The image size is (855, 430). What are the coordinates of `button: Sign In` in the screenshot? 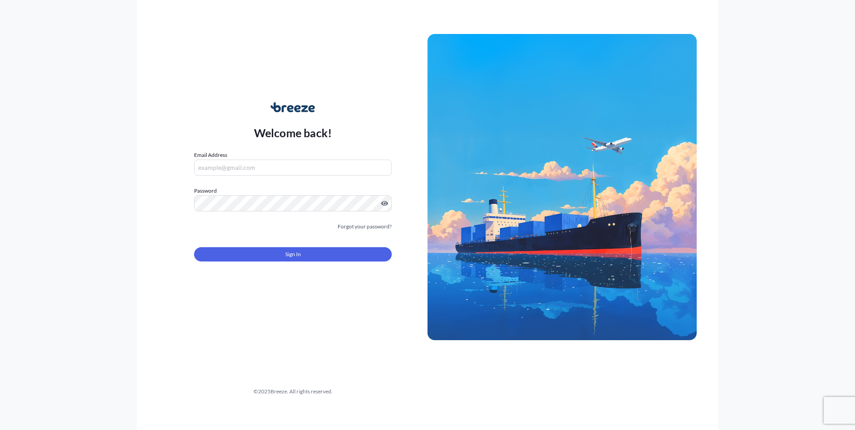 It's located at (293, 254).